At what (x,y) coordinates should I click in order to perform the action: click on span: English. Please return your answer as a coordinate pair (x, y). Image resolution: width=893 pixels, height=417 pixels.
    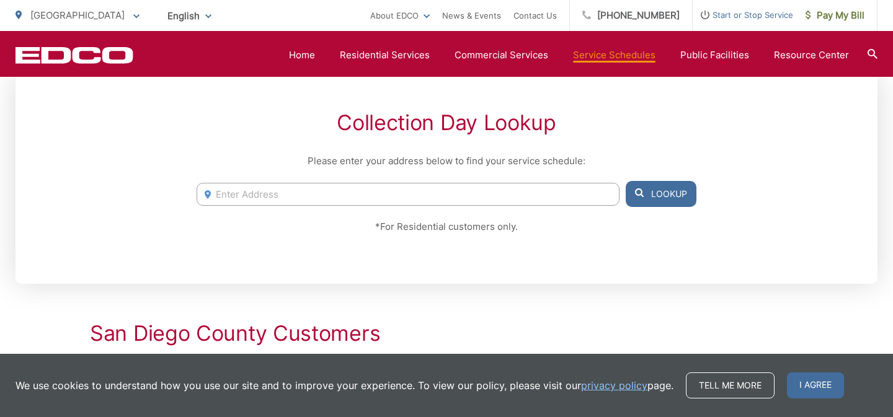
    Looking at the image, I should click on (189, 15).